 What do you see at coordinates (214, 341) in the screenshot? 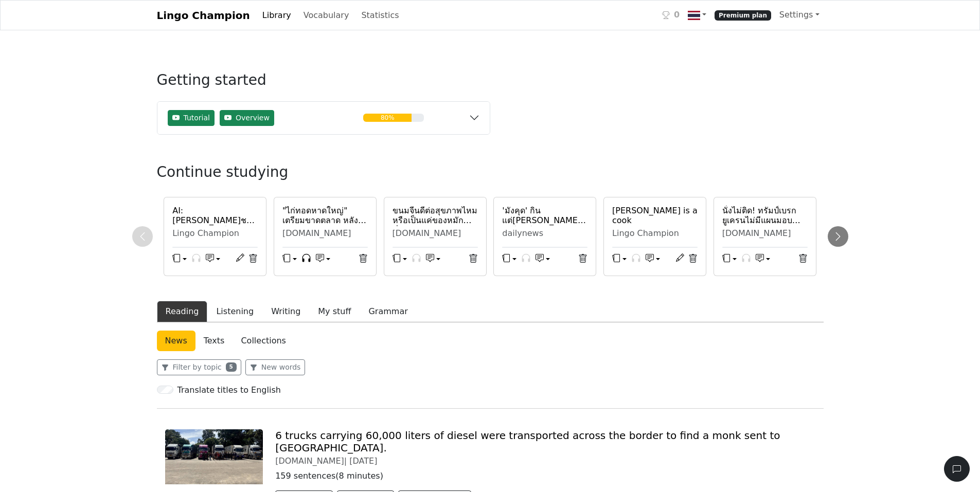
I see `a: Texts` at bounding box center [214, 341].